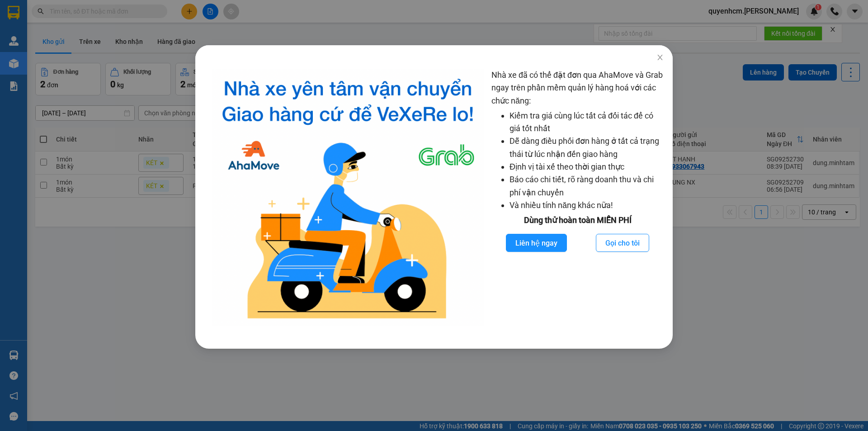  Describe the element at coordinates (586, 167) in the screenshot. I see `li: Định vị tài xế theo thời gian thực` at that location.